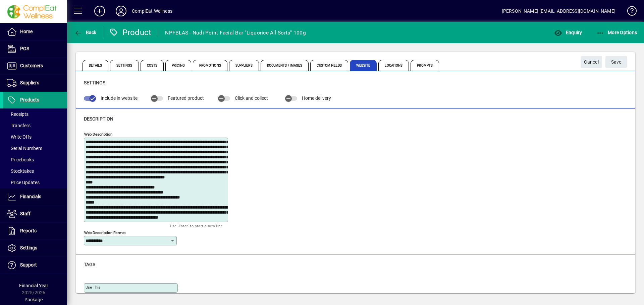  I want to click on span: Cancel, so click(591, 62).